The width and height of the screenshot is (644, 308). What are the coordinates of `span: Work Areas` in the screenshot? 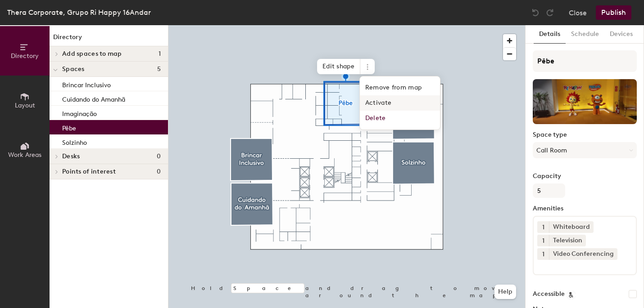 It's located at (25, 155).